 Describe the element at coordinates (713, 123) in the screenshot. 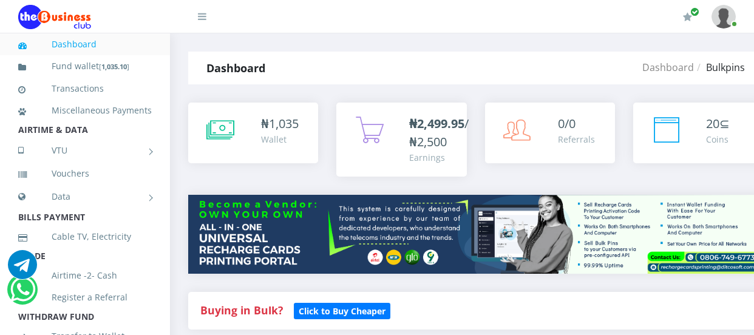

I see `span: 20` at that location.